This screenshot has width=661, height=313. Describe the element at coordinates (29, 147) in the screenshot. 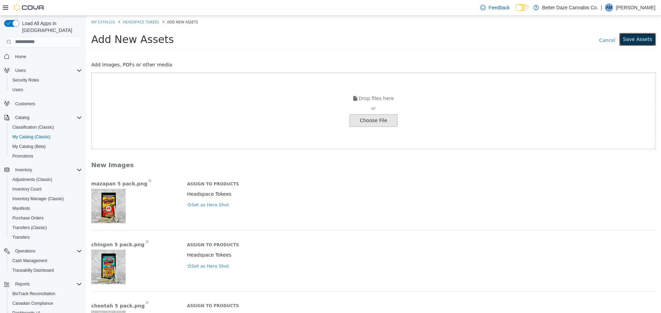

I see `span: My Catalog (Beta)` at that location.